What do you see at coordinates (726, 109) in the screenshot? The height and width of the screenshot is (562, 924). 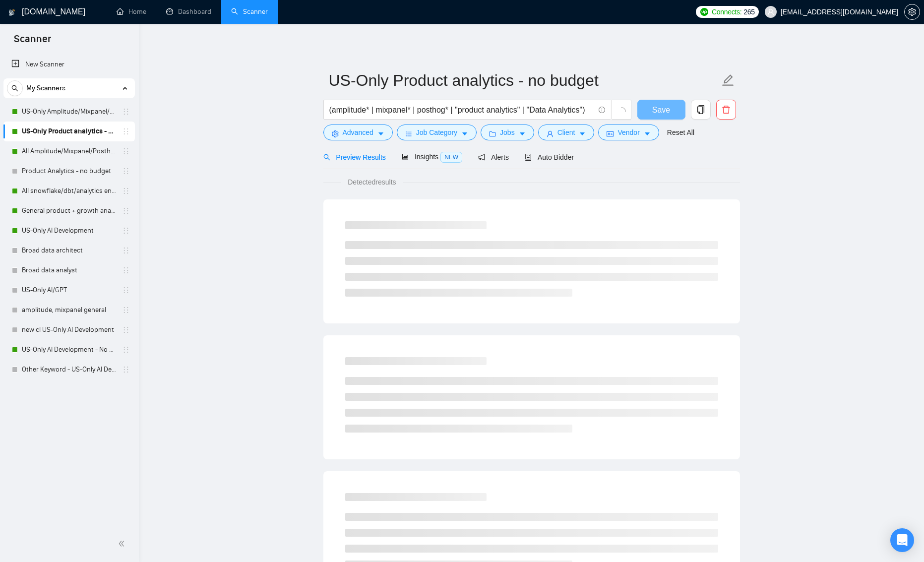 I see `button: delete` at bounding box center [726, 109].